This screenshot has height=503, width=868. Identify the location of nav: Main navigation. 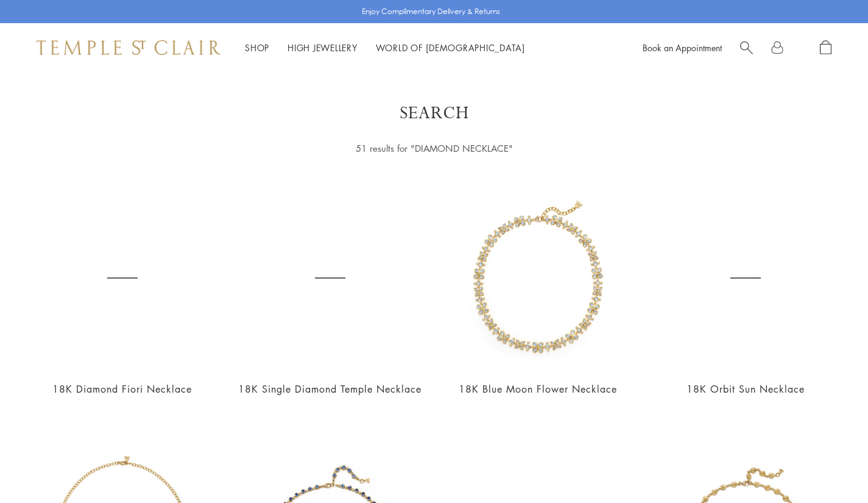
(385, 48).